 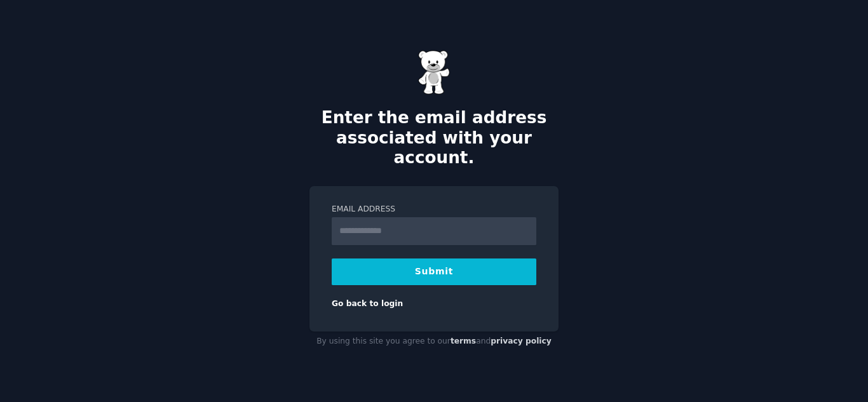 What do you see at coordinates (434, 138) in the screenshot?
I see `h2: Enter the email address associated with your account.` at bounding box center [434, 138].